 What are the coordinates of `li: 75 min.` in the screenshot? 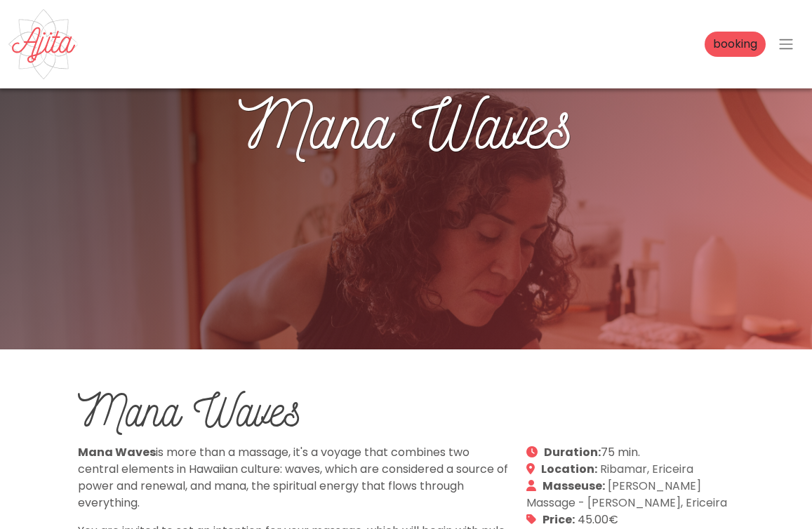 It's located at (630, 453).